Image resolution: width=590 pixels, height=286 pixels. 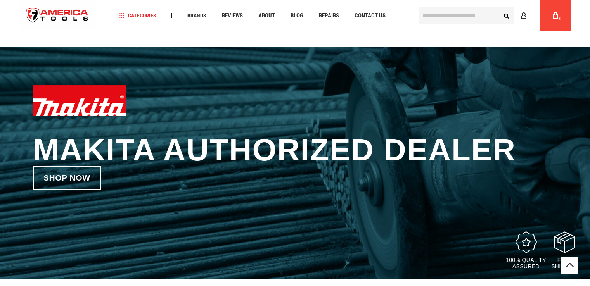 What do you see at coordinates (67, 178) in the screenshot?
I see `a: Shop now` at bounding box center [67, 178].